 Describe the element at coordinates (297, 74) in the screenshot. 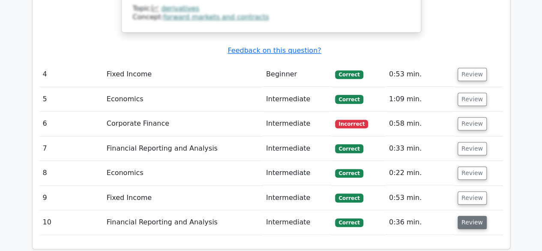

I see `td: Beginner` at that location.